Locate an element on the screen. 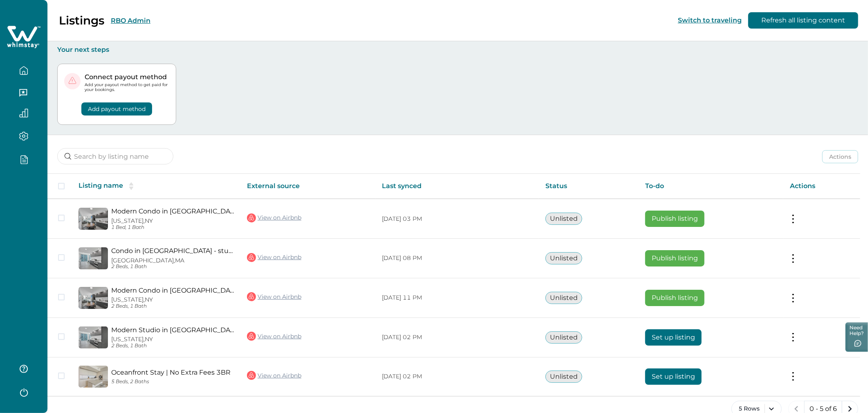  img: propertyImage_Oceanfront Stay | No Extra Fees 3BR is located at coordinates (93, 377).